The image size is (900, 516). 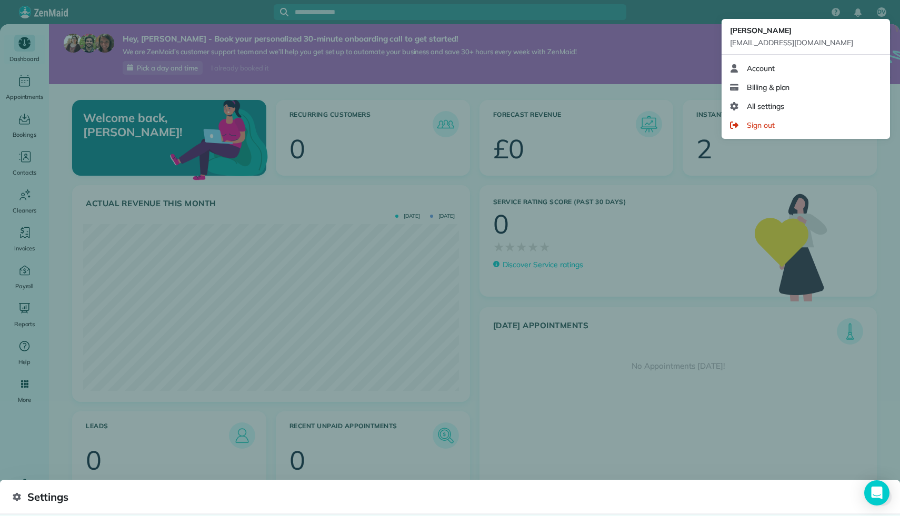 I want to click on a: Reports, so click(x=24, y=315).